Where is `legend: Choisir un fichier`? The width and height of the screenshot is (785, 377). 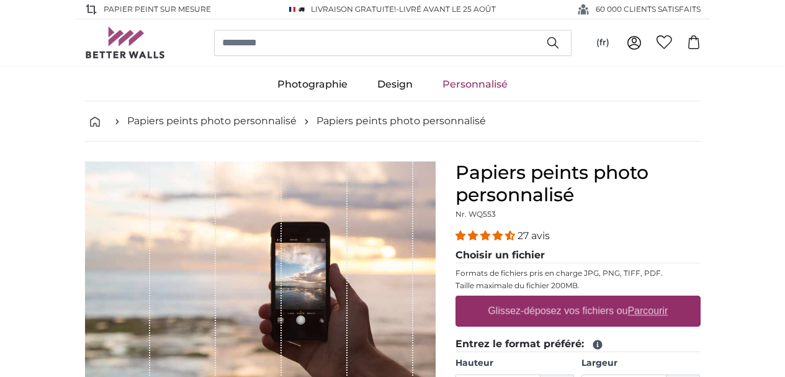
legend: Choisir un fichier is located at coordinates (578, 255).